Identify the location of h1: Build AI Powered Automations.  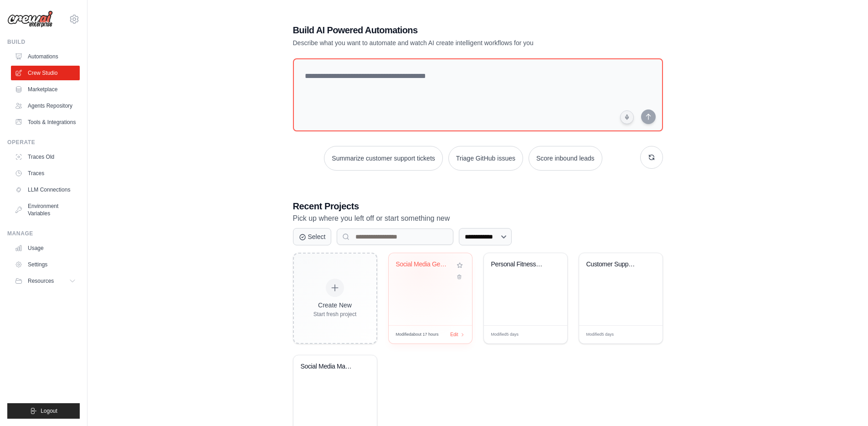
(446, 30).